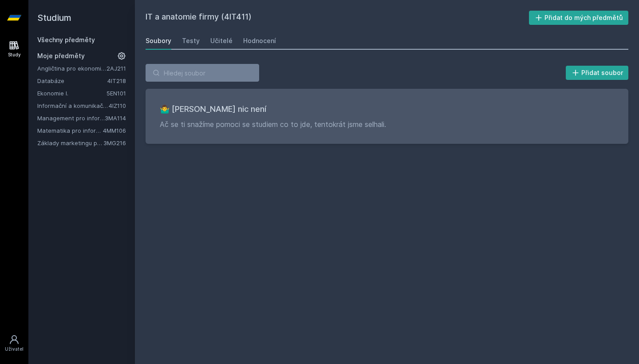 The image size is (639, 364). What do you see at coordinates (61, 56) in the screenshot?
I see `span: Moje předměty` at bounding box center [61, 56].